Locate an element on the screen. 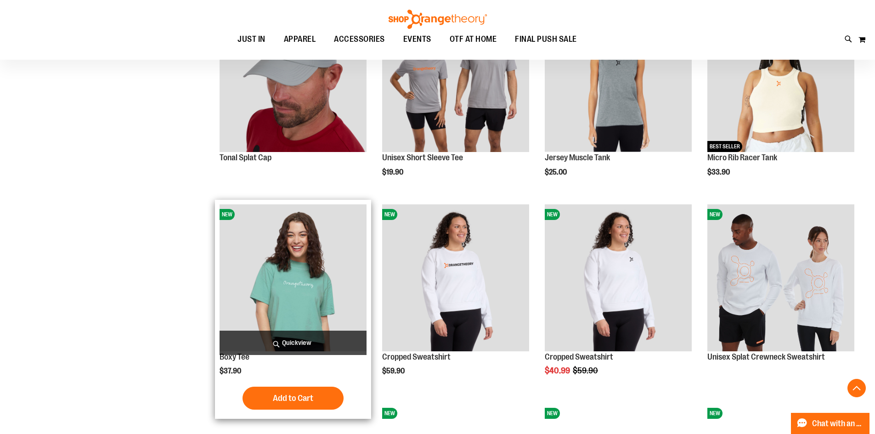 The height and width of the screenshot is (434, 875). span: $40.99 is located at coordinates (558, 370).